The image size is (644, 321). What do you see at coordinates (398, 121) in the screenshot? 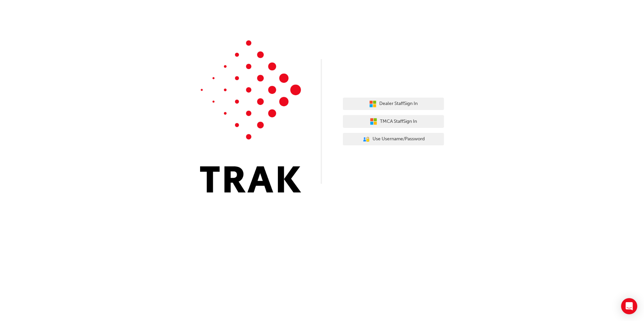
I see `span: TMCA Staff Sign In` at bounding box center [398, 121].